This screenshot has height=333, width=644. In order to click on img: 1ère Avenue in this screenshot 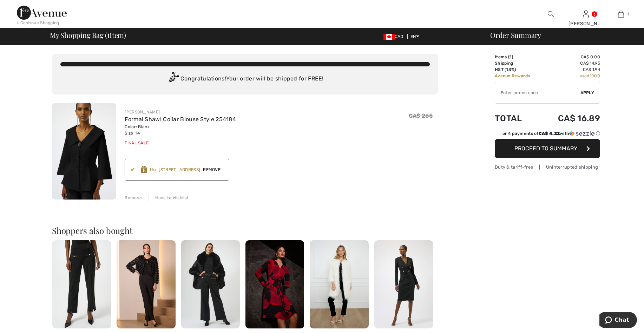, I will do `click(42, 12)`.